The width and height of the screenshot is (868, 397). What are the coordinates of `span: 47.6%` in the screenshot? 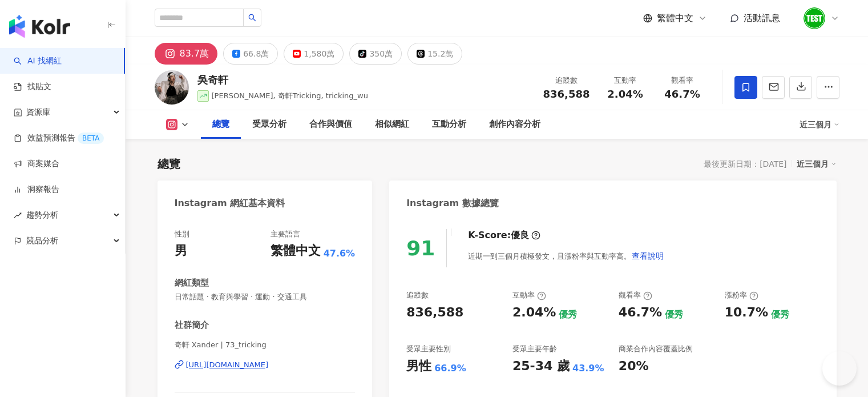 It's located at (340, 253).